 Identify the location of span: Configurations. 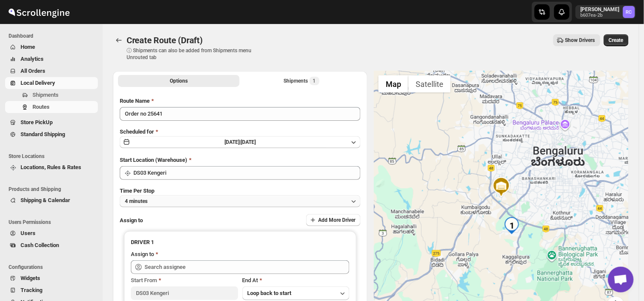
(53, 267).